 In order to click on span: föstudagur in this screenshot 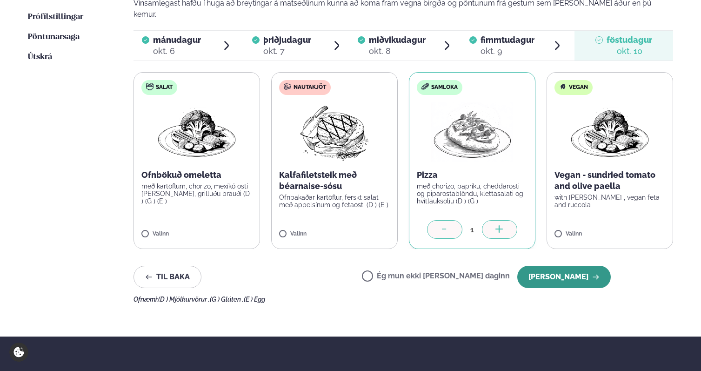, I will do `click(629, 40)`.